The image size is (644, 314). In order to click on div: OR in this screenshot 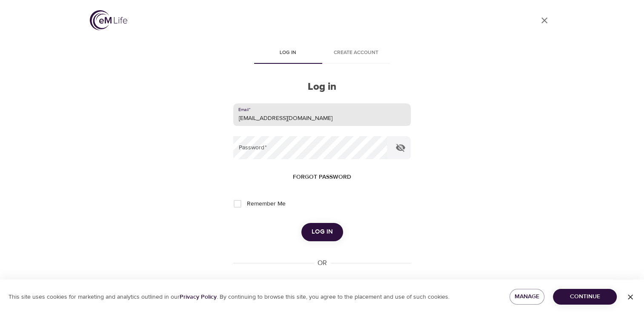, I will do `click(322, 263)`.